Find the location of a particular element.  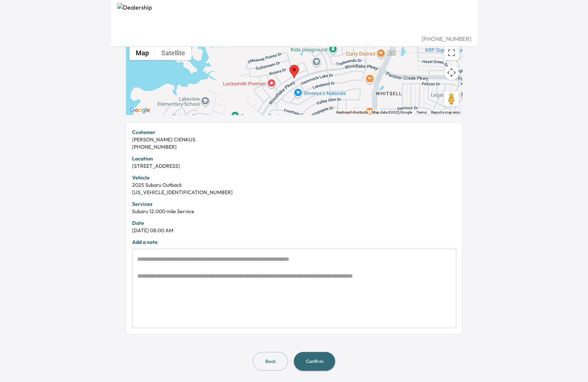

img: Google is located at coordinates (140, 110).